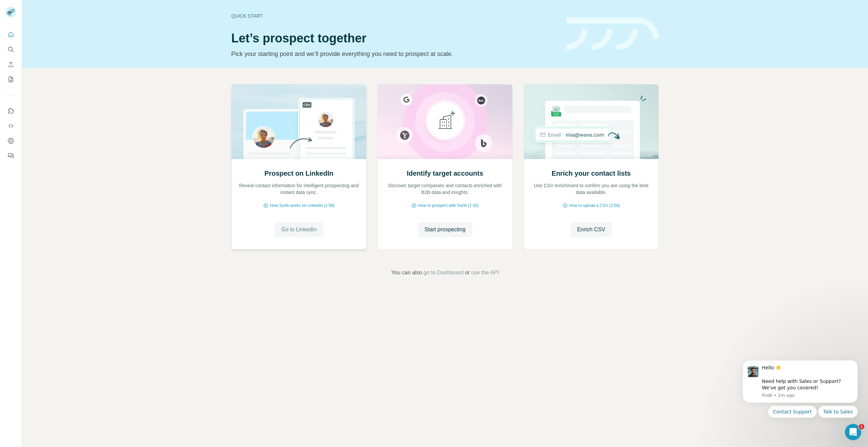 The image size is (868, 447). Describe the element at coordinates (395, 38) in the screenshot. I see `h1: Let’s prospect together` at that location.